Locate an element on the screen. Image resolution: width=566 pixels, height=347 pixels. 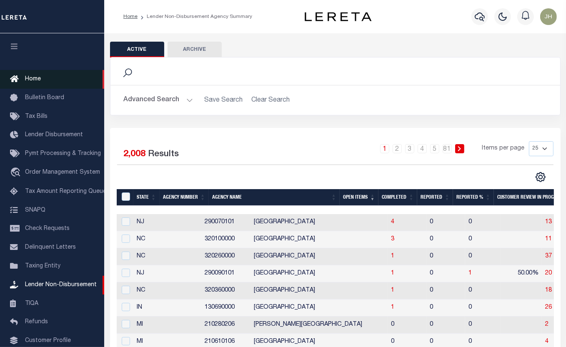
td: 290070101 is located at coordinates (226, 222).